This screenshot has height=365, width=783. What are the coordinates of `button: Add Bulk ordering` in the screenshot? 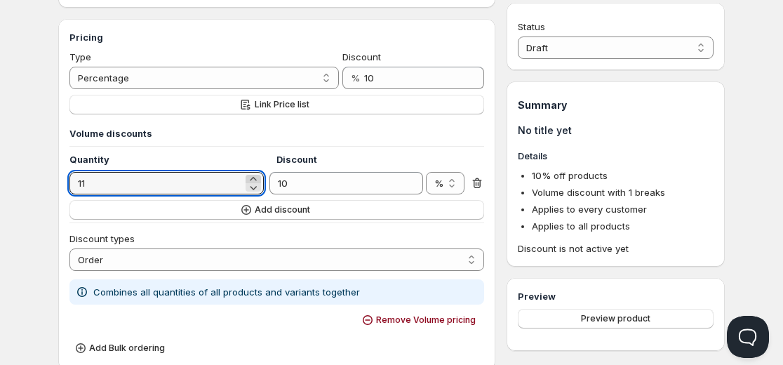 It's located at (121, 348).